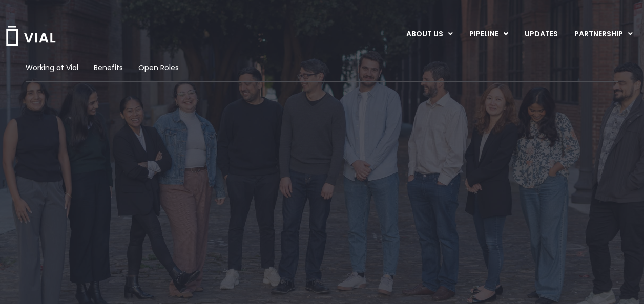 Image resolution: width=644 pixels, height=304 pixels. What do you see at coordinates (488, 34) in the screenshot?
I see `a: PIPELINEMenu Toggle` at bounding box center [488, 34].